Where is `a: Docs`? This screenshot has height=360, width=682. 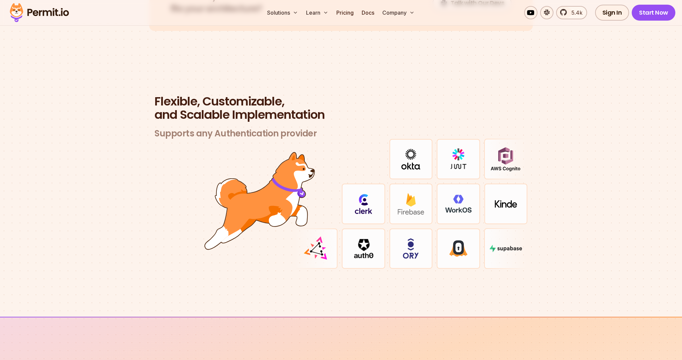 a: Docs is located at coordinates (368, 13).